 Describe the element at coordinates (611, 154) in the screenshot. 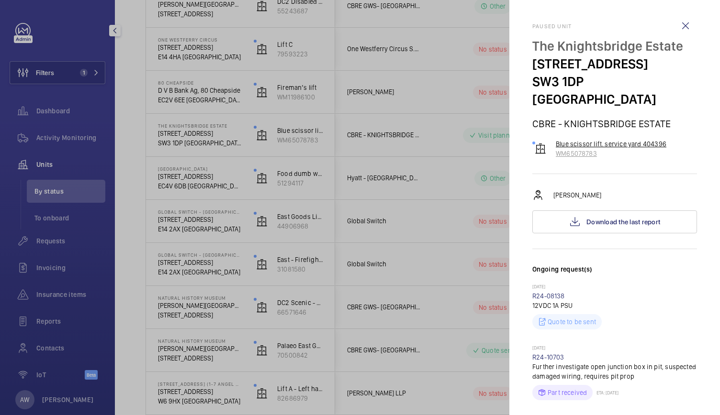

I see `p: WM65078783` at that location.